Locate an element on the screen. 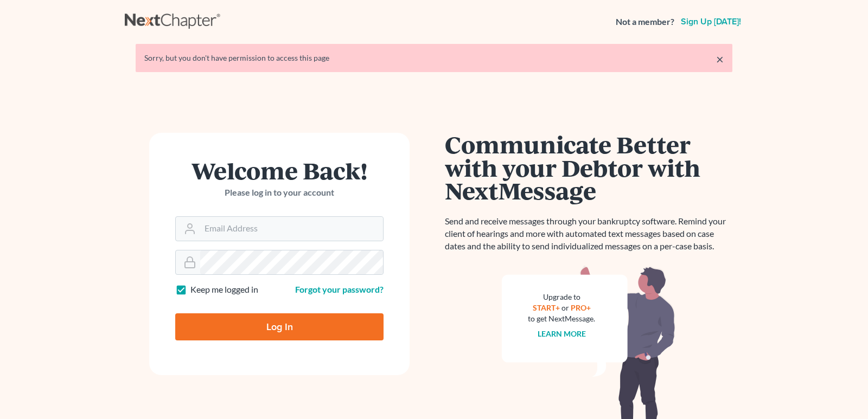 Image resolution: width=868 pixels, height=419 pixels. p: Send and receive messages through your bankruptcy software. Remind your client of hearings and mo... is located at coordinates (589, 233).